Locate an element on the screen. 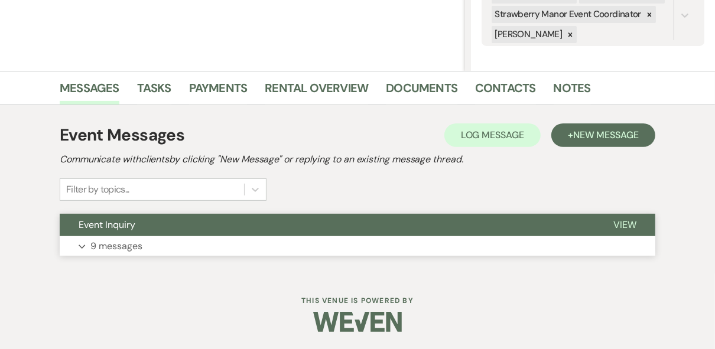 This screenshot has width=715, height=349. button: Event Inquiry is located at coordinates (327, 225).